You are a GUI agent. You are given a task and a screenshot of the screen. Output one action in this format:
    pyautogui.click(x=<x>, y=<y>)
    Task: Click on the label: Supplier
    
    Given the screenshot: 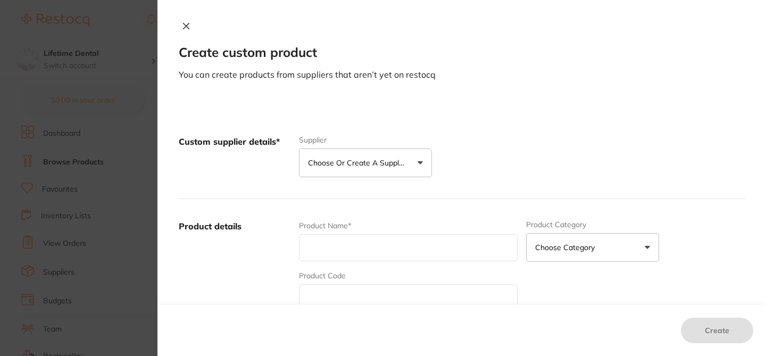 What is the action you would take?
    pyautogui.click(x=365, y=140)
    